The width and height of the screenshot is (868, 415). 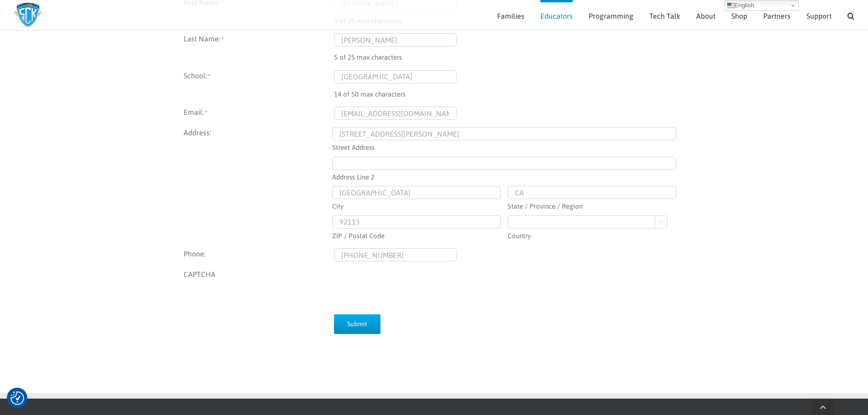 What do you see at coordinates (557, 16) in the screenshot?
I see `span: Educators` at bounding box center [557, 16].